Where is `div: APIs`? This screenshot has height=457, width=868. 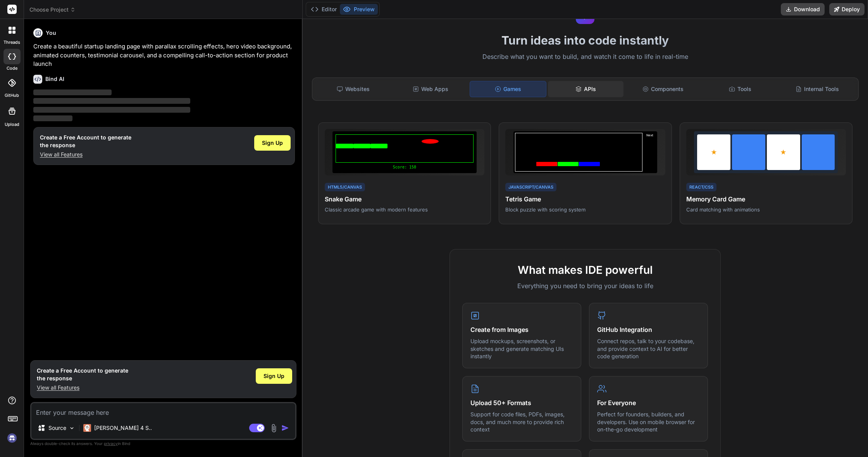 div: APIs is located at coordinates (586, 89).